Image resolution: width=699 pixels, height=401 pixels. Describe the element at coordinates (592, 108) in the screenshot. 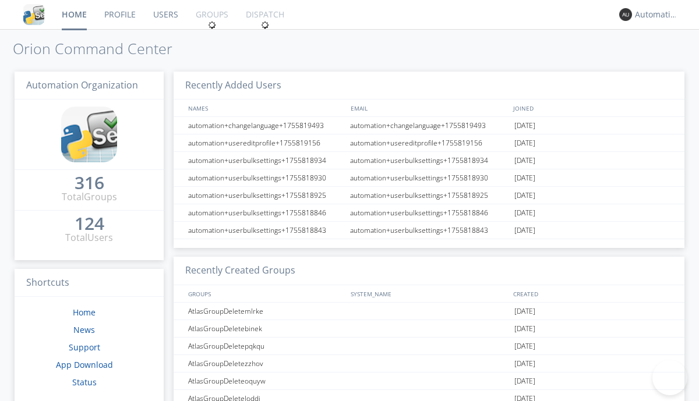

I see `div: JOINED` at that location.